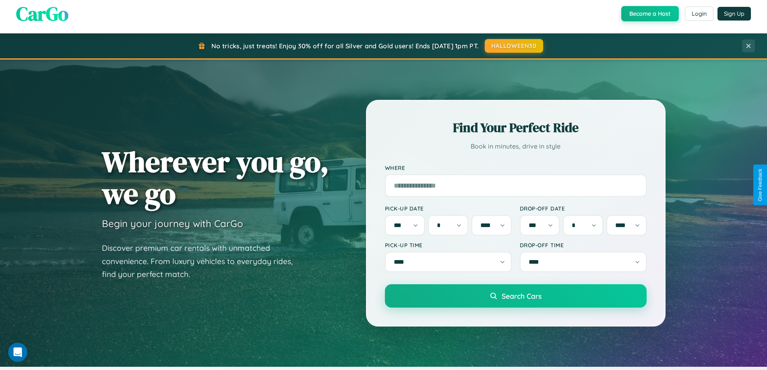 The image size is (767, 370). I want to click on label: Where, so click(516, 168).